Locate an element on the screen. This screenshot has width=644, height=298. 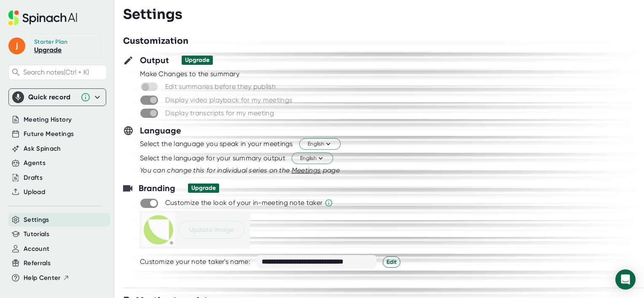
button: Help Center is located at coordinates (47, 278).